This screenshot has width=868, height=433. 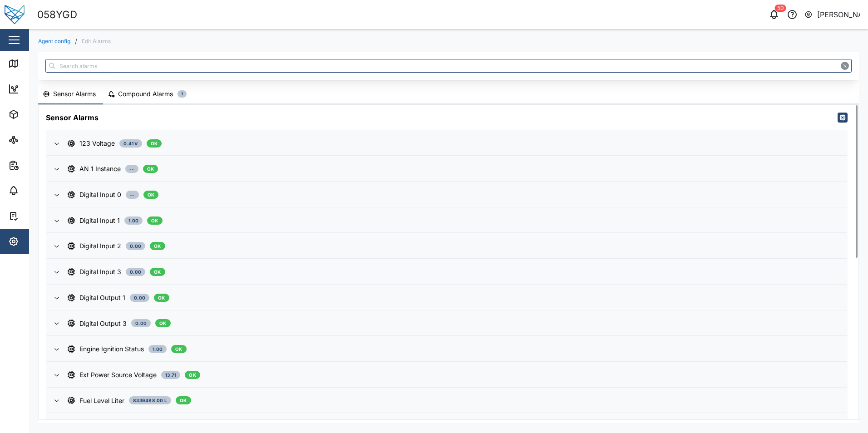 What do you see at coordinates (40, 242) in the screenshot?
I see `div: Settings` at bounding box center [40, 242].